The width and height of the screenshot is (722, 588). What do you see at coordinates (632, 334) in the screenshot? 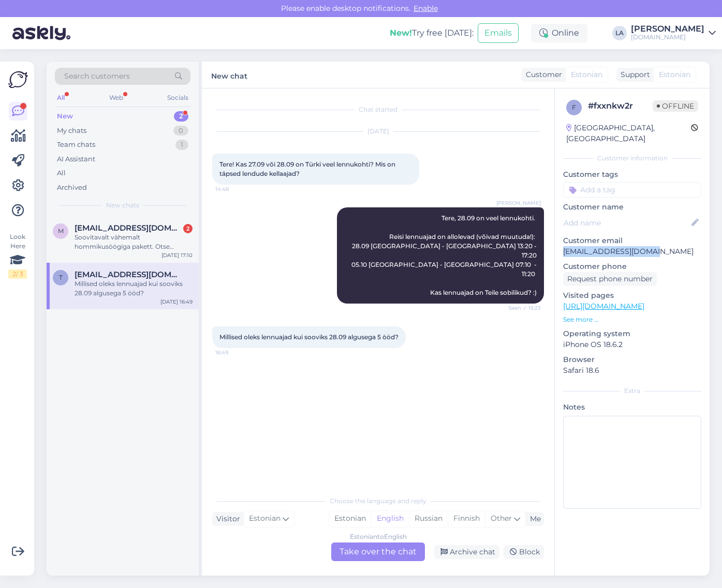
I see `p: Operating system` at bounding box center [632, 334].